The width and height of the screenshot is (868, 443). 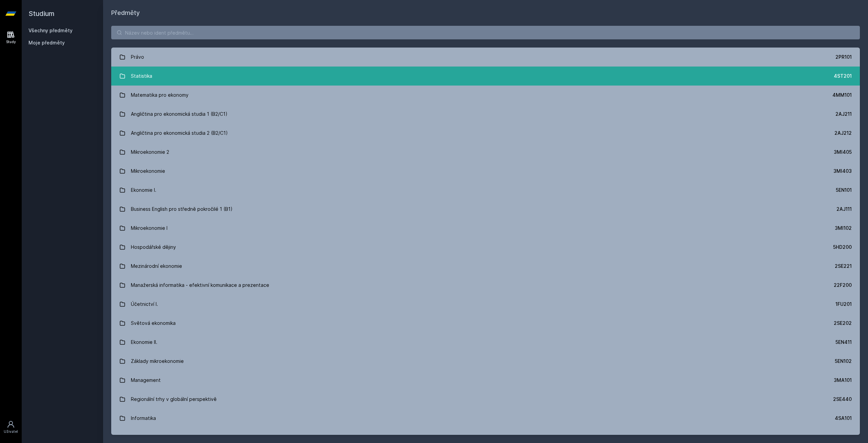 I want to click on div: Ekonomie II., so click(x=144, y=342).